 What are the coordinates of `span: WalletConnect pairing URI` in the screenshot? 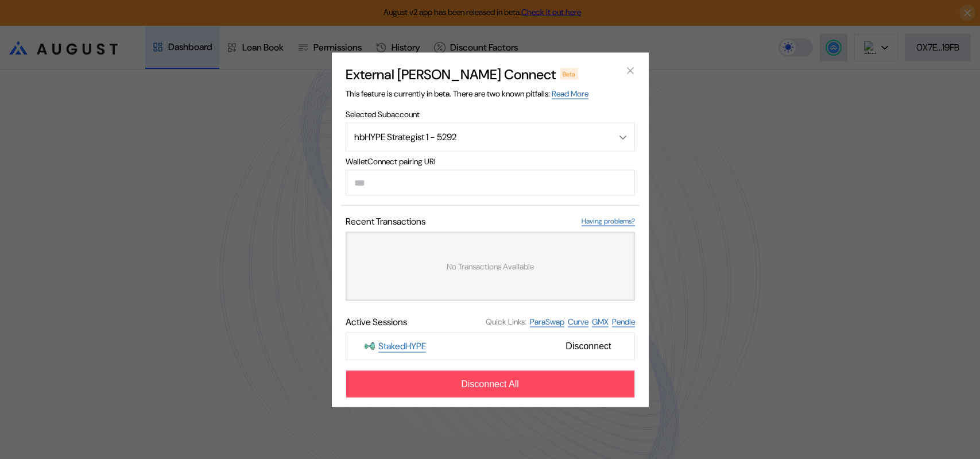 It's located at (490, 161).